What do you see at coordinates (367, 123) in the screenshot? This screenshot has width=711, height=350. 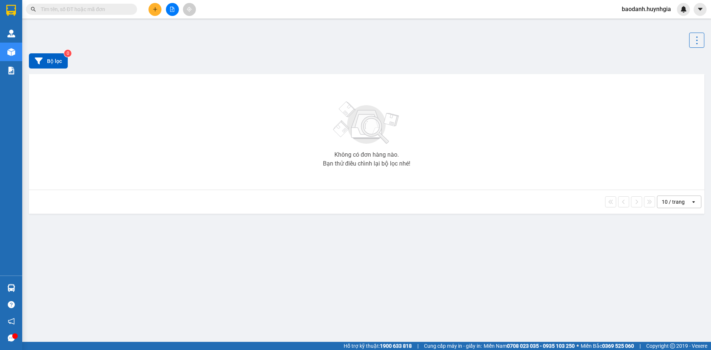 I see `img: svg+xml;base64,PHN2ZyBjbGFzcz0ibGlzdC1wbHVnX19zdmciIHhtbG5zPSJodHRwOi8vd3d3LnczLm9yZy8yMDAwL3N2Zy...` at bounding box center [367, 123].